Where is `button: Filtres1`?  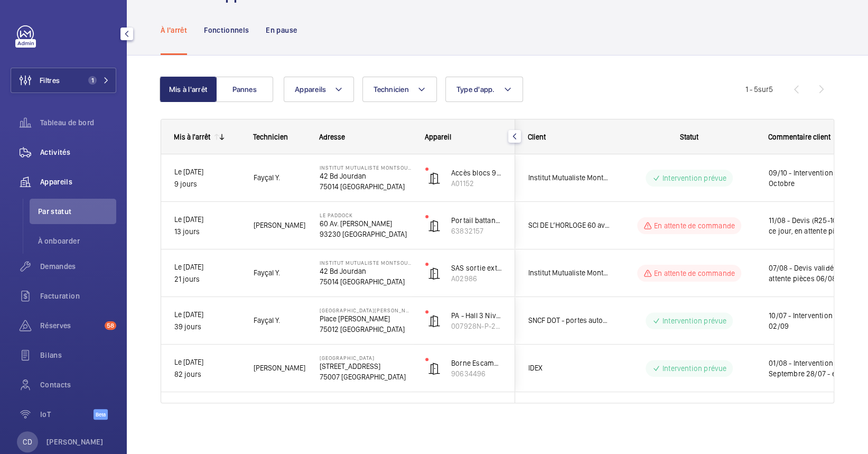 button: Filtres1 is located at coordinates (63, 80).